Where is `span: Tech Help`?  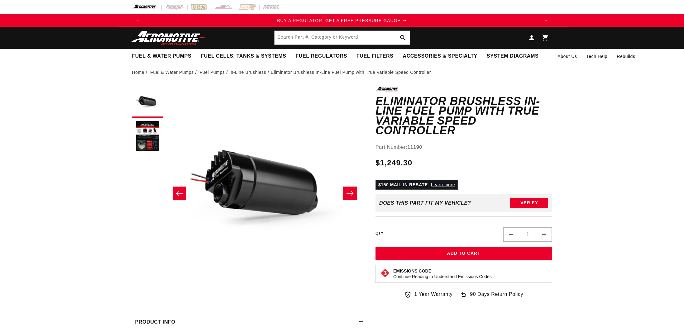 span: Tech Help is located at coordinates (597, 56).